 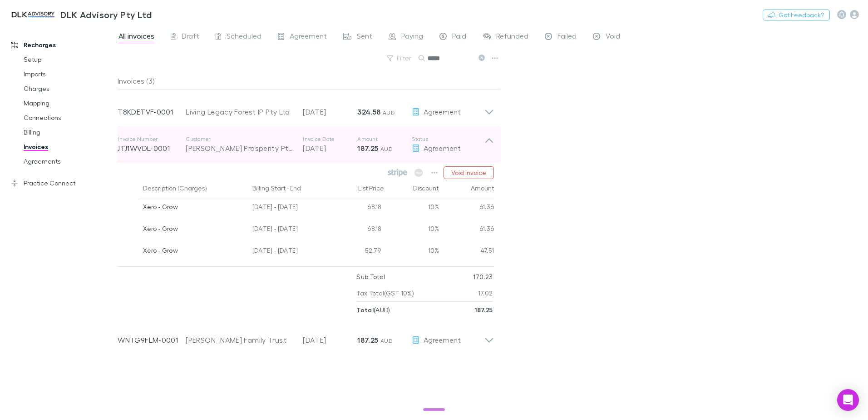 What do you see at coordinates (459, 37) in the screenshot?
I see `span: Paid` at bounding box center [459, 37].